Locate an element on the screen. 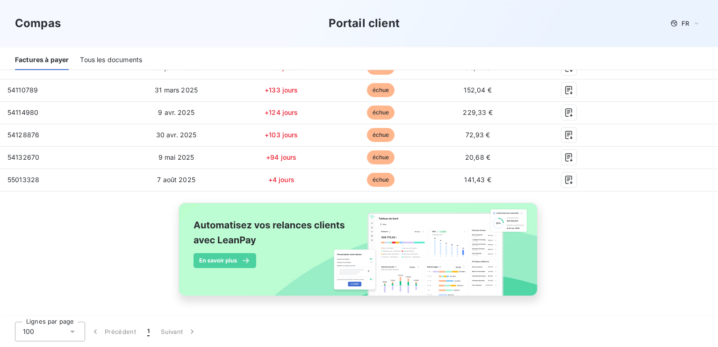 Image resolution: width=718 pixels, height=347 pixels. span: 30 avr. 2025 is located at coordinates (176, 135).